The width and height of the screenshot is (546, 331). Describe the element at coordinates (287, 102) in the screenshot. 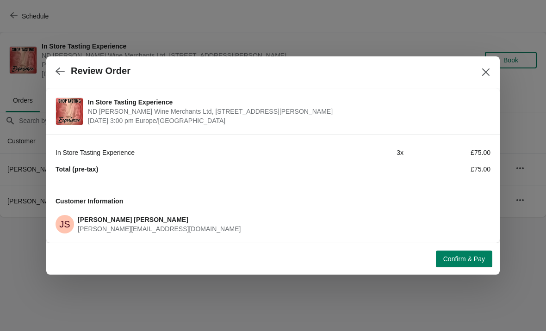

I see `span: In Store Tasting Experience` at that location.